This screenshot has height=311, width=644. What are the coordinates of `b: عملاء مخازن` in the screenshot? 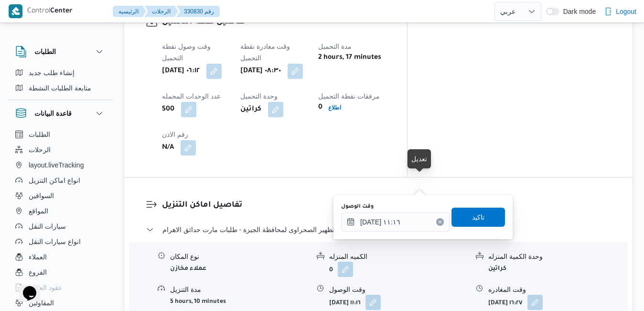 It's located at (188, 269).